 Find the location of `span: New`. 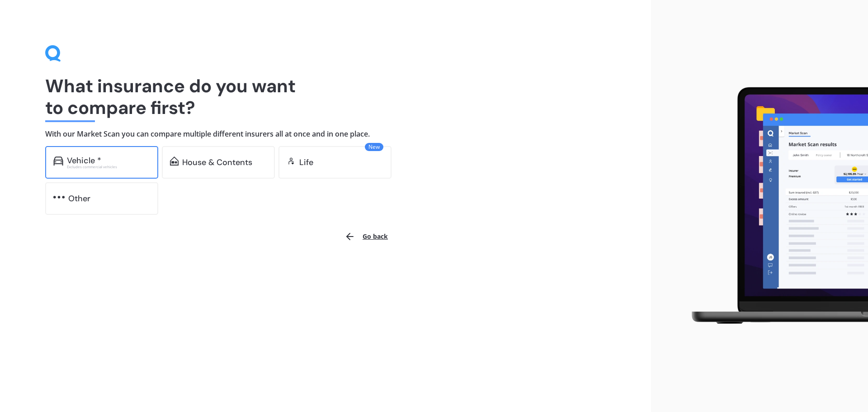

span: New is located at coordinates (374, 147).